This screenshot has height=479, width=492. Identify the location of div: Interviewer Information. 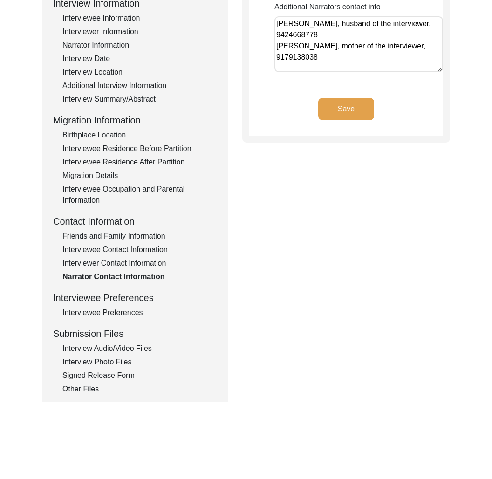
(140, 32).